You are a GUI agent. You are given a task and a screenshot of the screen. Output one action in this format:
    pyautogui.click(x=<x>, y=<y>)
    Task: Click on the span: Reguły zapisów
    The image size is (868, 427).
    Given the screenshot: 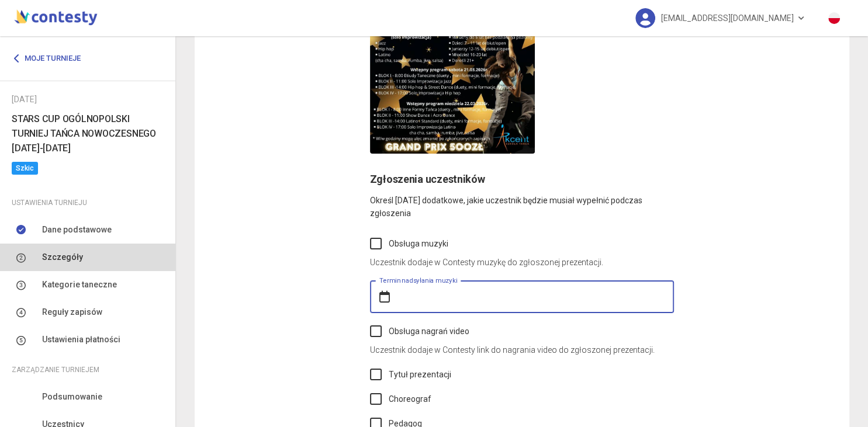 What is the action you would take?
    pyautogui.click(x=72, y=312)
    